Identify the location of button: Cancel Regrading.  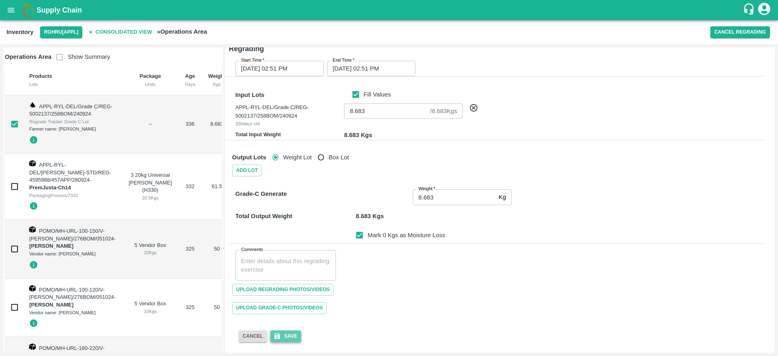
(740, 32).